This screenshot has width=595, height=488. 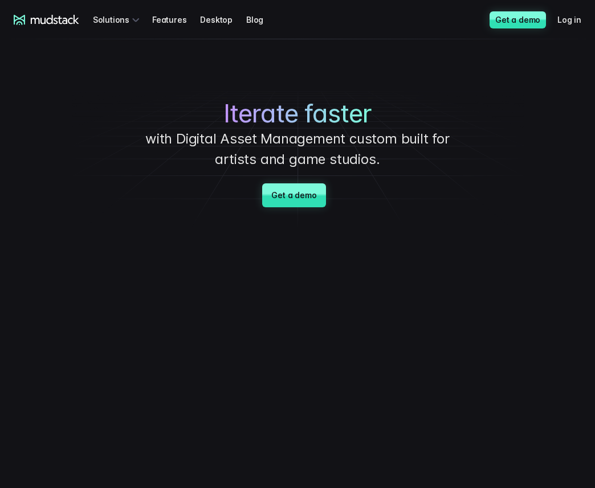 I want to click on a: Features, so click(x=176, y=19).